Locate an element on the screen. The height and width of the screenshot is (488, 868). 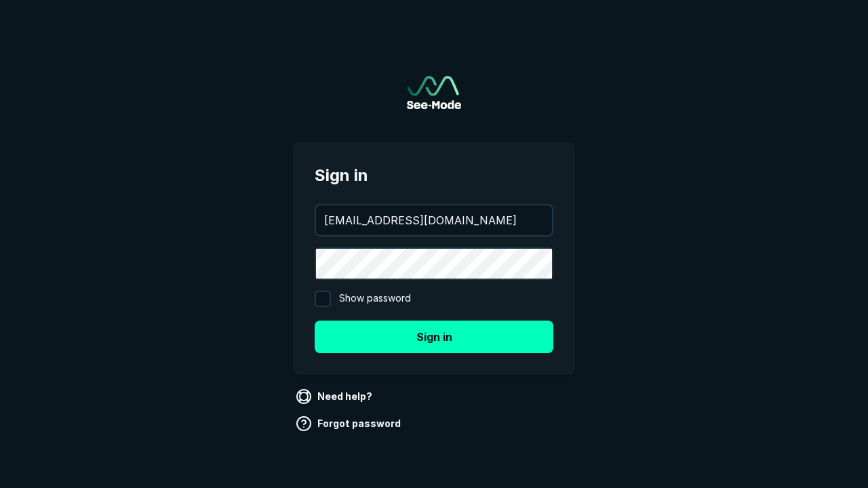
img: See-Mode Logo is located at coordinates (434, 92).